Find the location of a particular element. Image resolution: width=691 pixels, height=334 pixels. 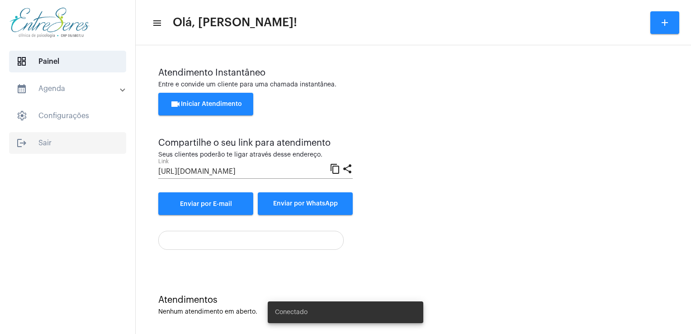

span: Painel is located at coordinates (67, 61).